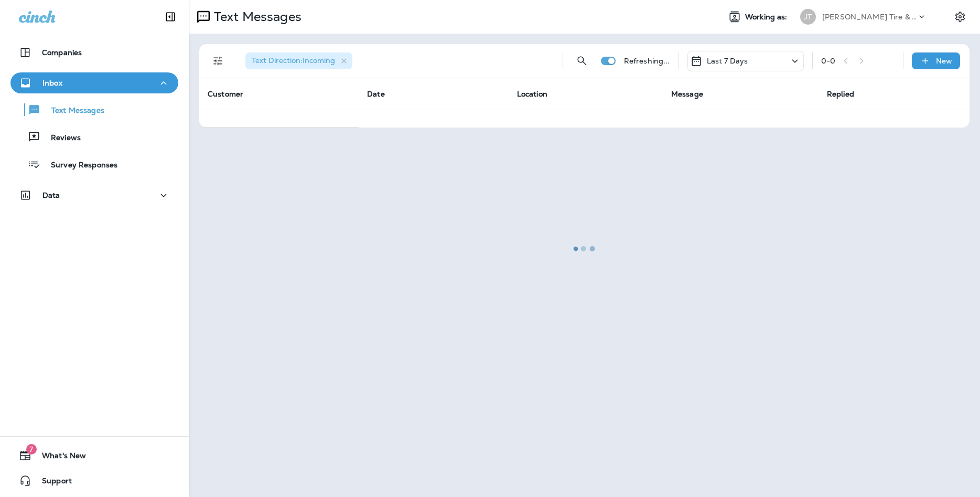 This screenshot has height=497, width=980. What do you see at coordinates (52, 195) in the screenshot?
I see `p: Data` at bounding box center [52, 195].